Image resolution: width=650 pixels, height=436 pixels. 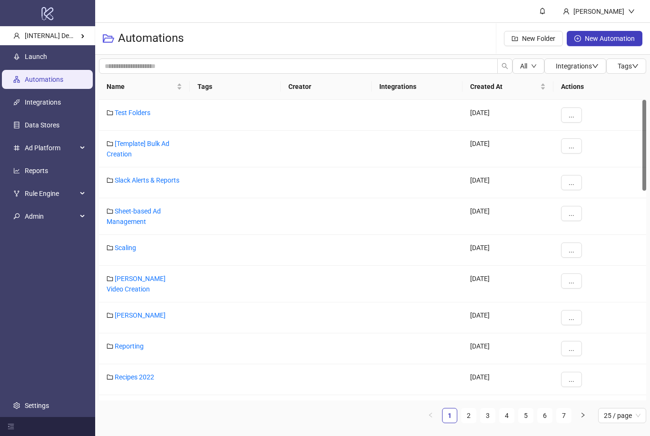 I want to click on span: Rule Engine, so click(x=51, y=194).